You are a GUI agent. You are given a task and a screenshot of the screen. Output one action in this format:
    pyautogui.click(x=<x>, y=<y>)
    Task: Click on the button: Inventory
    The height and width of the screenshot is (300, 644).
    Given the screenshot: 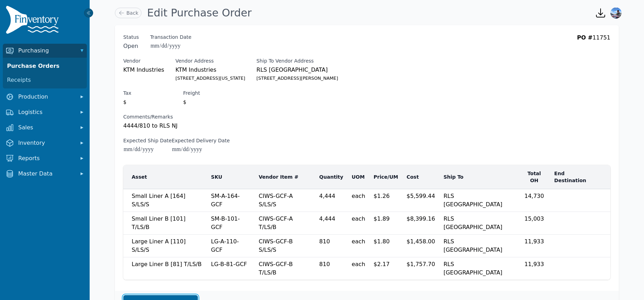 What is the action you would take?
    pyautogui.click(x=45, y=143)
    